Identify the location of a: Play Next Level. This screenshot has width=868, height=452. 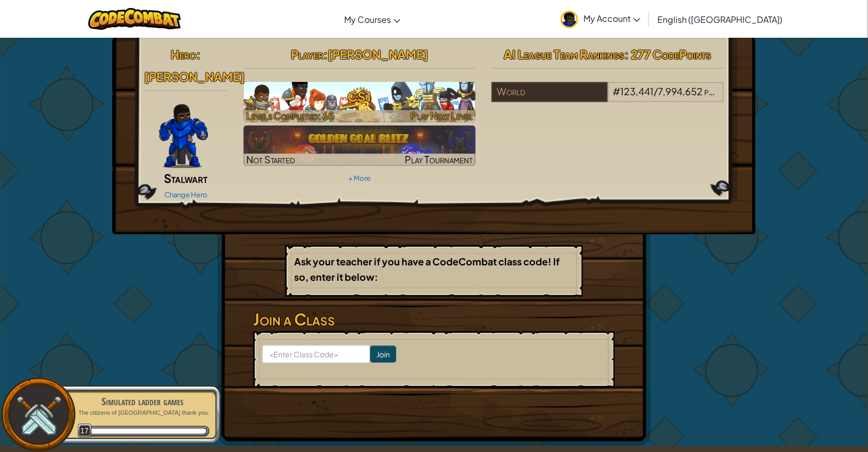
(359, 102).